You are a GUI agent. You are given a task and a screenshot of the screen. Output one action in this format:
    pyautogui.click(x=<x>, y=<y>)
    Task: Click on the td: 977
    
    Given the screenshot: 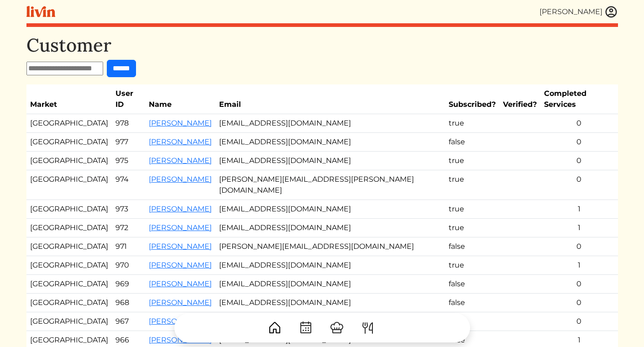 What is the action you would take?
    pyautogui.click(x=129, y=142)
    